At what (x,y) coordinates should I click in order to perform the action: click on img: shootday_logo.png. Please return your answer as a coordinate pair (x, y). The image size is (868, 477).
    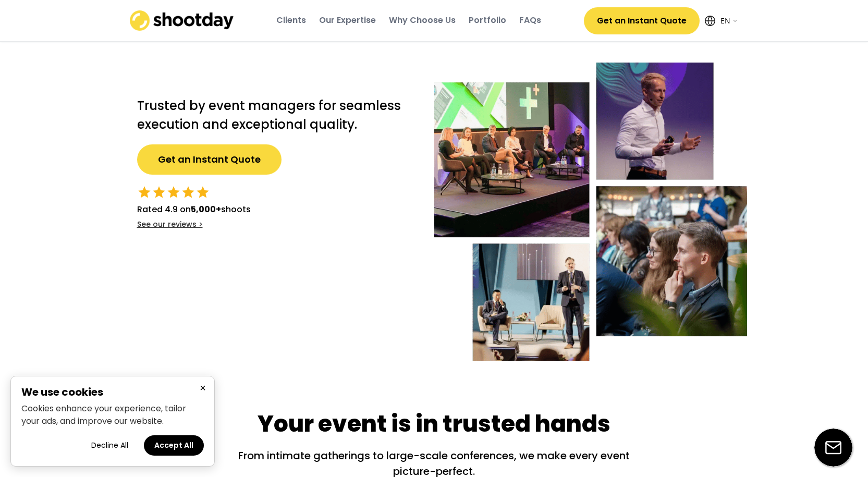
    Looking at the image, I should click on (182, 21).